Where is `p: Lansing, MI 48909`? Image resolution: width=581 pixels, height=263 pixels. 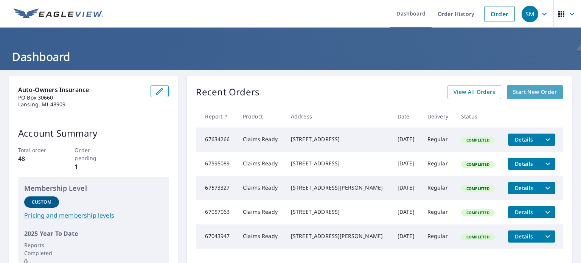 p: Lansing, MI 48909 is located at coordinates (81, 104).